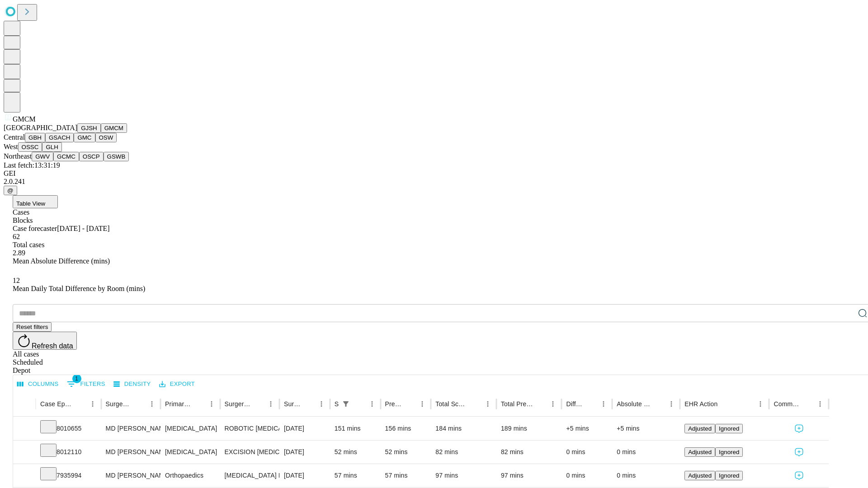 The image size is (868, 488). Describe the element at coordinates (66, 156) in the screenshot. I see `button: GCMC` at that location.